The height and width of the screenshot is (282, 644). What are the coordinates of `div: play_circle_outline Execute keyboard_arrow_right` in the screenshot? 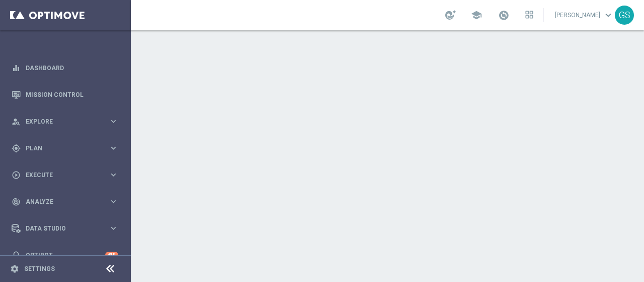 It's located at (65, 175).